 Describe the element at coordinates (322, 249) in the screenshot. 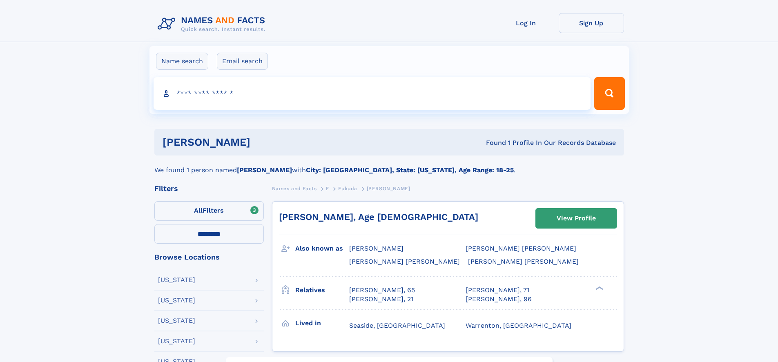

I see `h3: Also known as` at that location.